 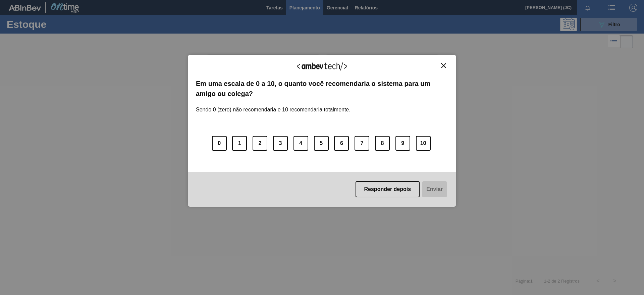 What do you see at coordinates (382, 143) in the screenshot?
I see `button: 8` at bounding box center [382, 143].